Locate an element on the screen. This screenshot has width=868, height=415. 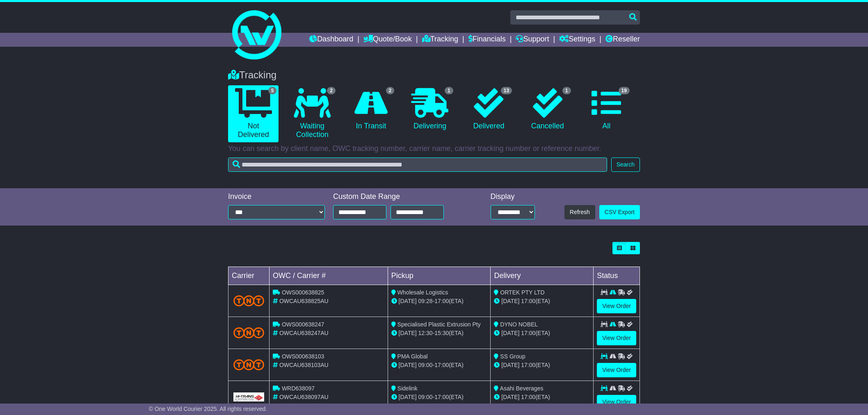
a: Dashboard is located at coordinates (331, 40).